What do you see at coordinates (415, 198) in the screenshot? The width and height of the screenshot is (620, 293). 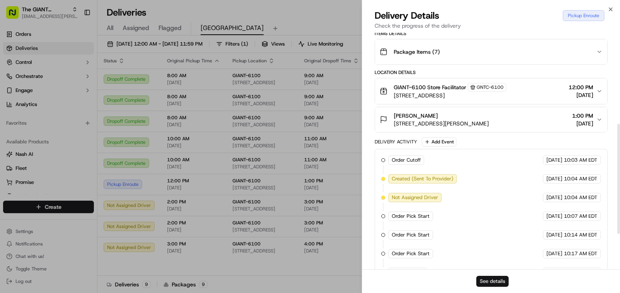 I see `span: Not Assigned Driver` at bounding box center [415, 198].